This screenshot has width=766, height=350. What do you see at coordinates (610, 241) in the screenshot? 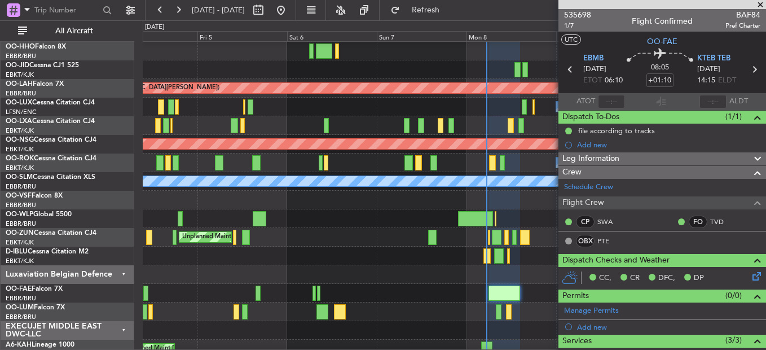
I see `a: PTE` at bounding box center [610, 241].